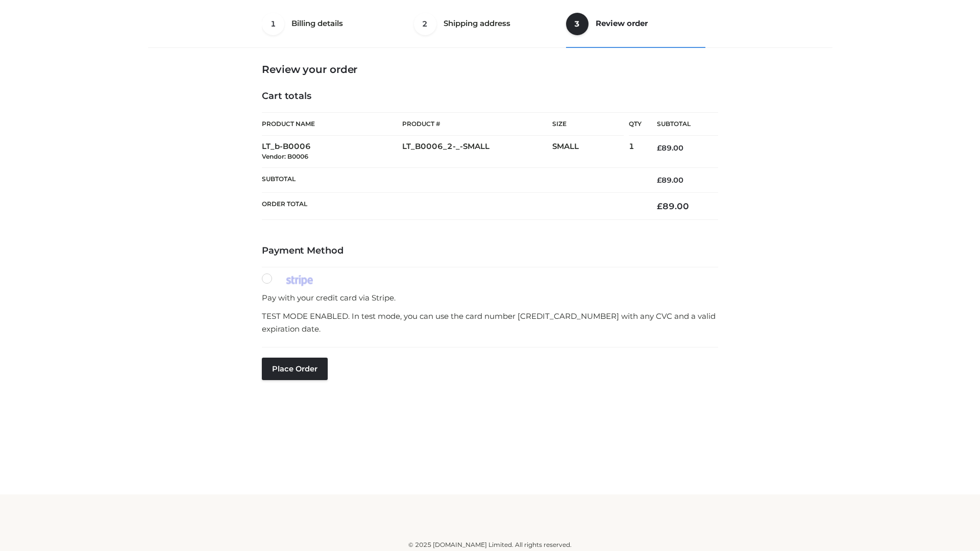  I want to click on td: LT_b-B0006, so click(331, 151).